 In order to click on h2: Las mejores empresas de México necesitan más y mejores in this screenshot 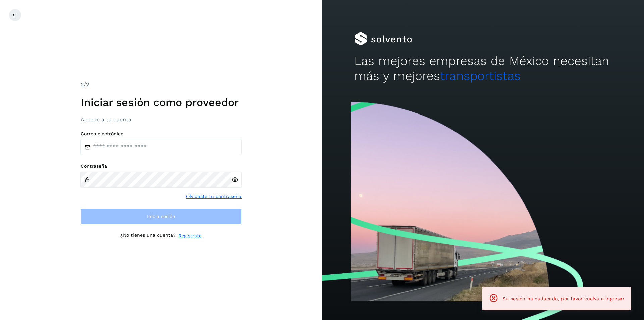, I will do `click(483, 68)`.